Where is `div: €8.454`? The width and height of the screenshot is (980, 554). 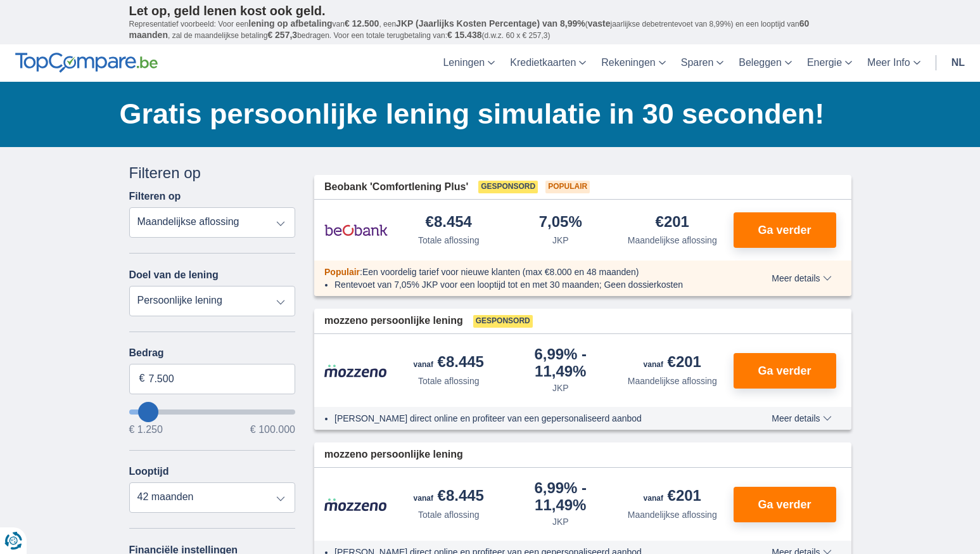
div: €8.454 is located at coordinates (448, 222).